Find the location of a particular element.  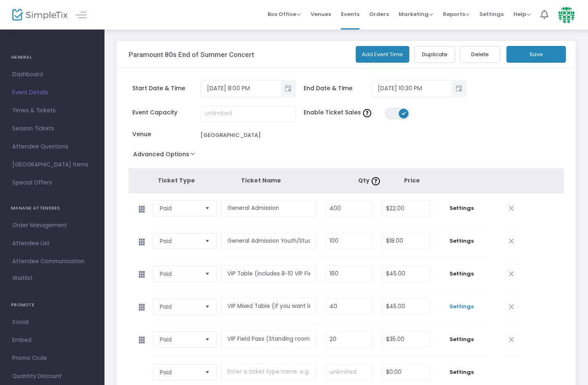

span: Enable Ticket Sales is located at coordinates (344, 113).